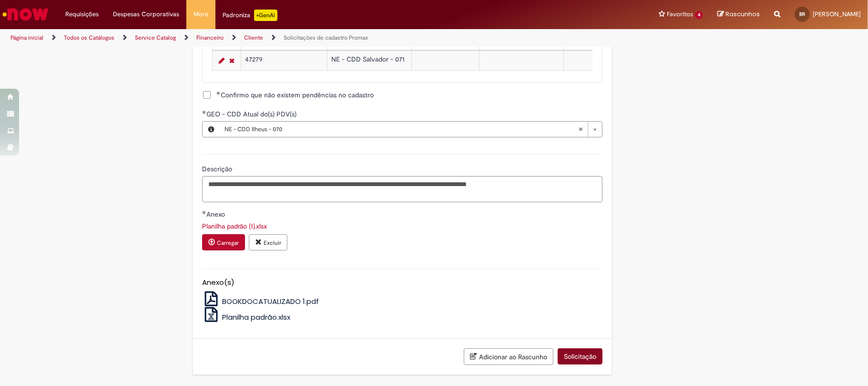 This screenshot has width=868, height=386. Describe the element at coordinates (268, 242) in the screenshot. I see `button: Excluir anexo Planilha padrão (1).xlsx` at that location.